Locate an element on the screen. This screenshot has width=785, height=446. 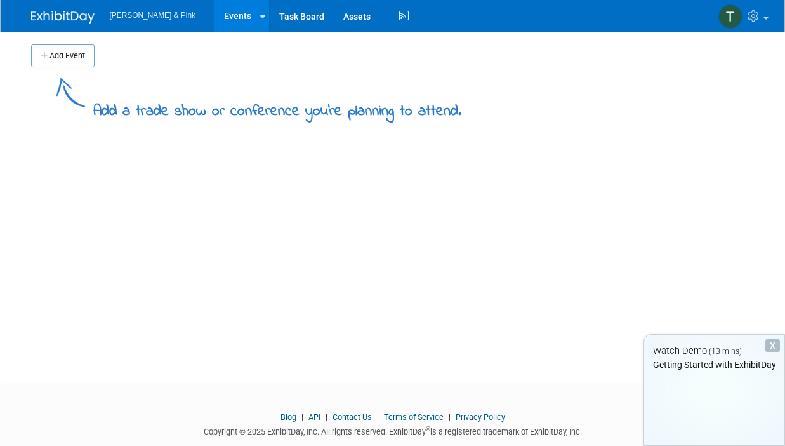
button: Add Event is located at coordinates (63, 56).